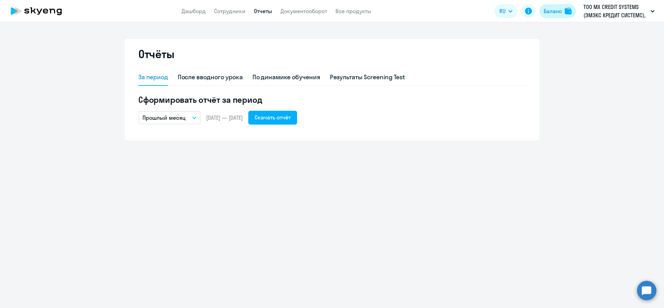 This screenshot has width=664, height=308. I want to click on div: По динамике обучения, so click(287, 77).